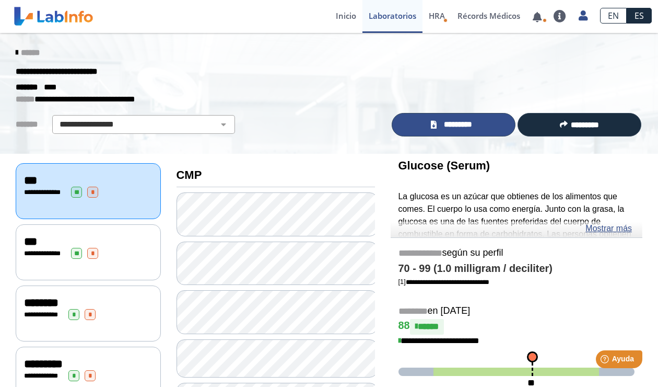 The height and width of the screenshot is (387, 658). I want to click on h5: según su perfil, so click(517, 253).